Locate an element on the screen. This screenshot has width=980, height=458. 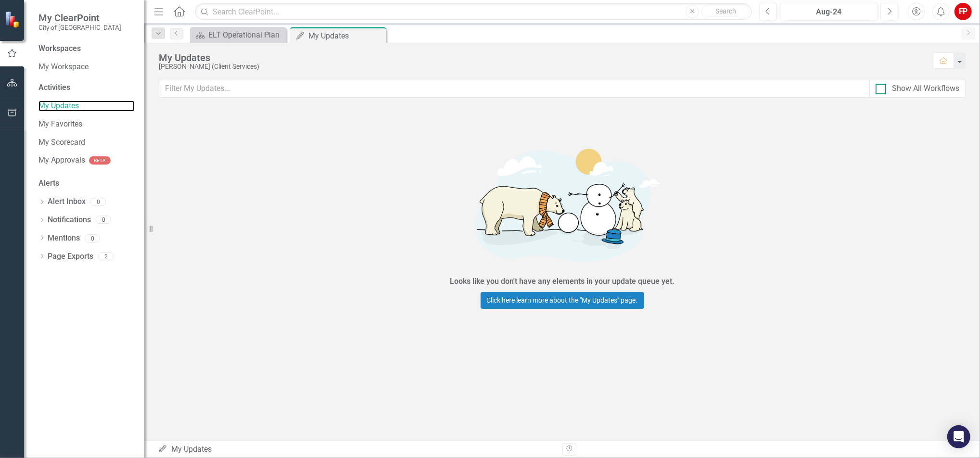
a: My Favorites is located at coordinates (86, 124).